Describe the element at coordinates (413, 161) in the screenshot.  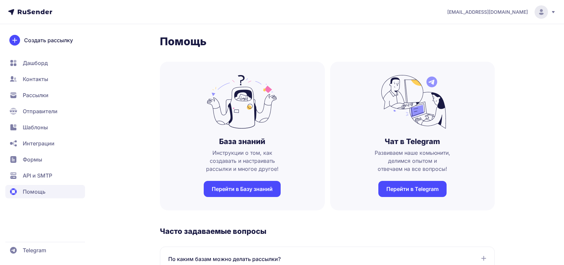
I see `span: Развиваем наше комьюнити, делимся опытом и отвечаем на все вопросы!` at that location.